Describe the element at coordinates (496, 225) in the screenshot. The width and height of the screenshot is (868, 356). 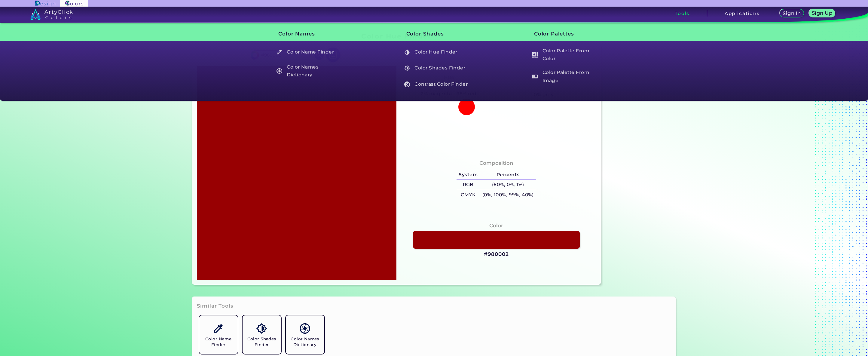
I see `h4: Color` at that location.